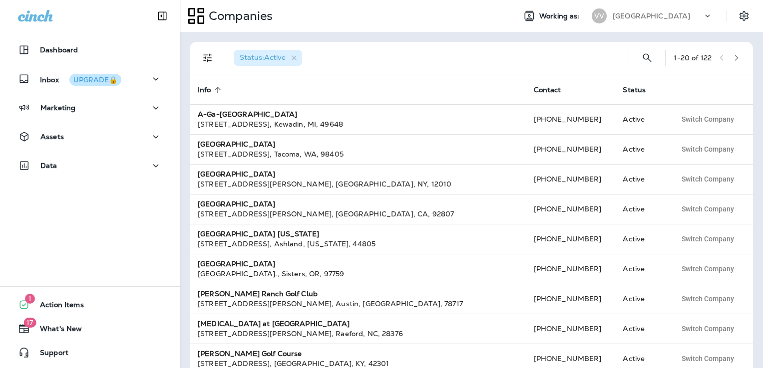 The image size is (763, 368). Describe the element at coordinates (162, 16) in the screenshot. I see `button: Collapse Sidebar` at that location.